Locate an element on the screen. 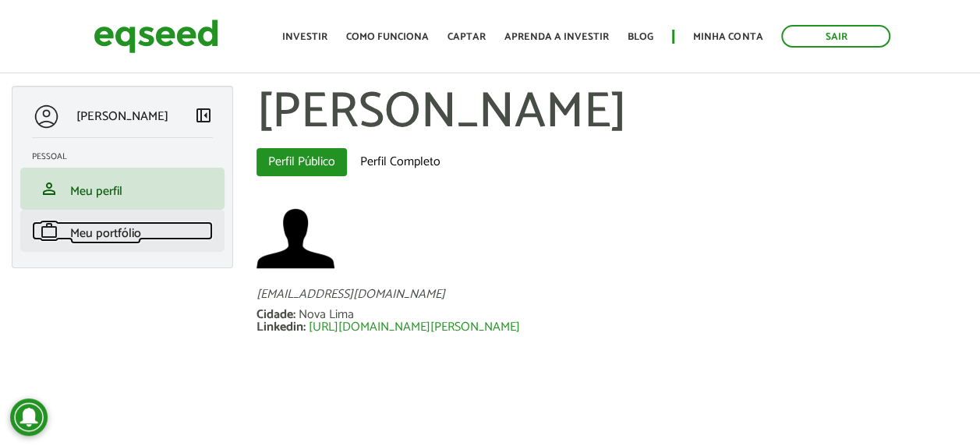 This screenshot has height=446, width=980. a: Blog is located at coordinates (641, 36).